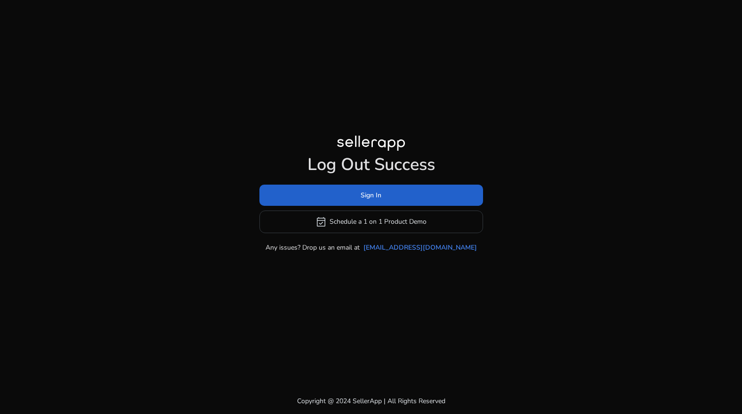  Describe the element at coordinates (321, 222) in the screenshot. I see `span: event_available` at that location.